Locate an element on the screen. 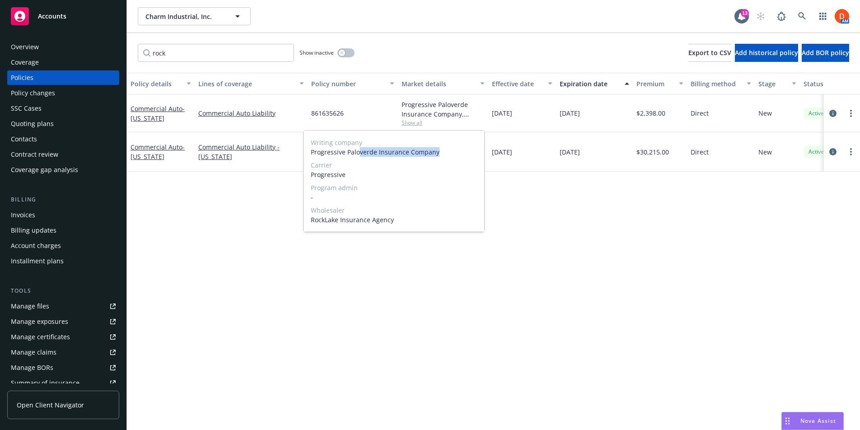 The width and height of the screenshot is (860, 430). a: Coverage gap analysis is located at coordinates (63, 170).